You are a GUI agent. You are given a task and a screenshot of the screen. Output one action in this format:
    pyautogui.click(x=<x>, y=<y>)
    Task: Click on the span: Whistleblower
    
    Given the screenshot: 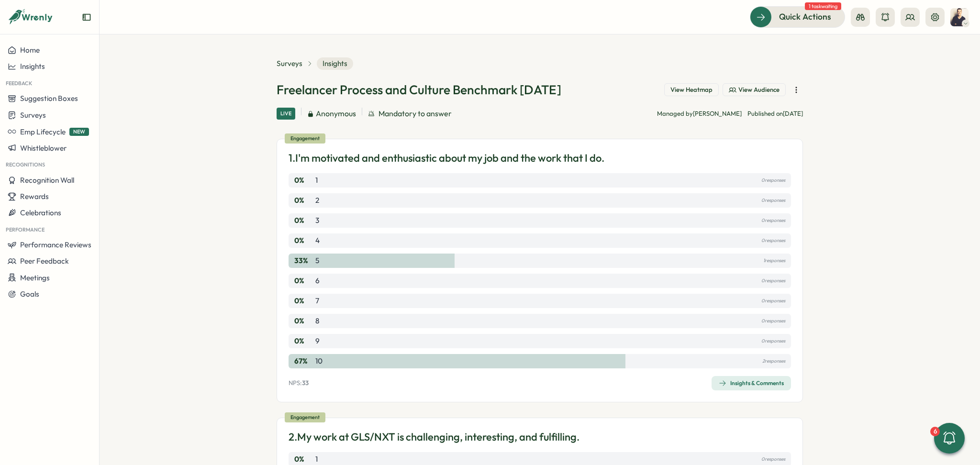 What is the action you would take?
    pyautogui.click(x=43, y=148)
    